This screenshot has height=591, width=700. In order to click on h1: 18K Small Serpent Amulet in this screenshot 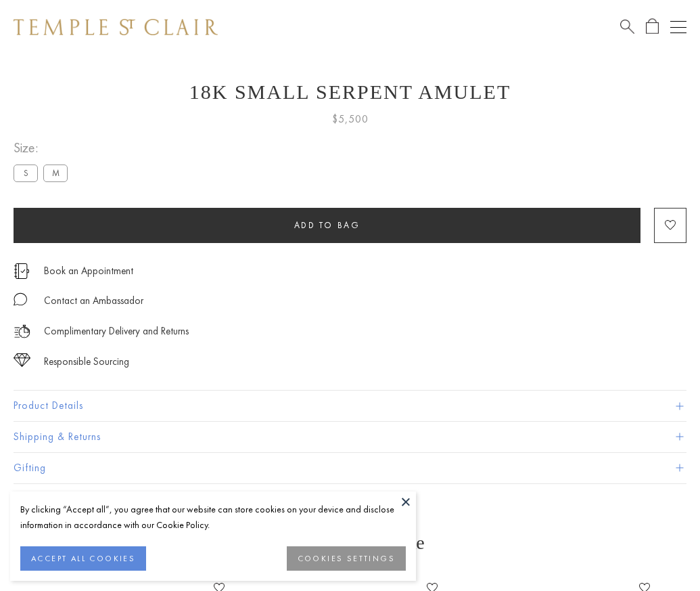, I will do `click(349, 92)`.